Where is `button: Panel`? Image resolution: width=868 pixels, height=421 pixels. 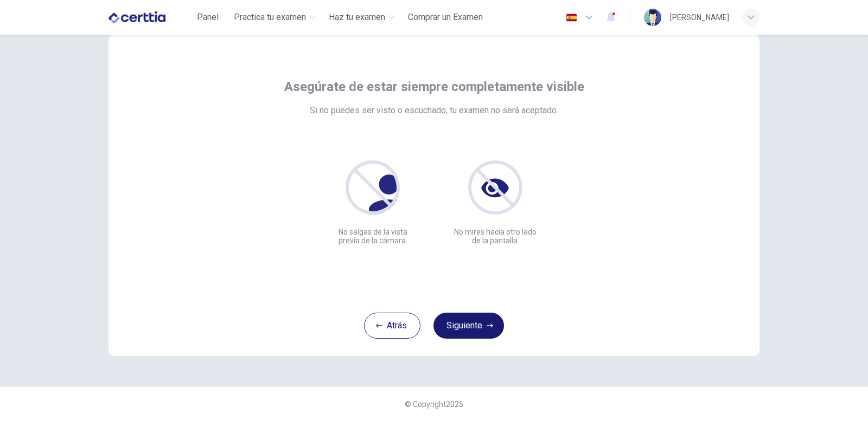
button: Panel is located at coordinates (208, 17).